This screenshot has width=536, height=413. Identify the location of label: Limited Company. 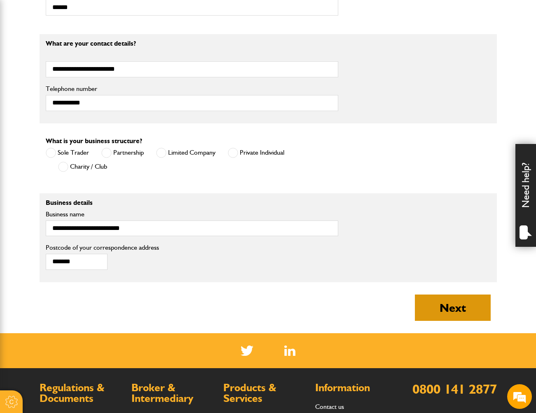
(186, 153).